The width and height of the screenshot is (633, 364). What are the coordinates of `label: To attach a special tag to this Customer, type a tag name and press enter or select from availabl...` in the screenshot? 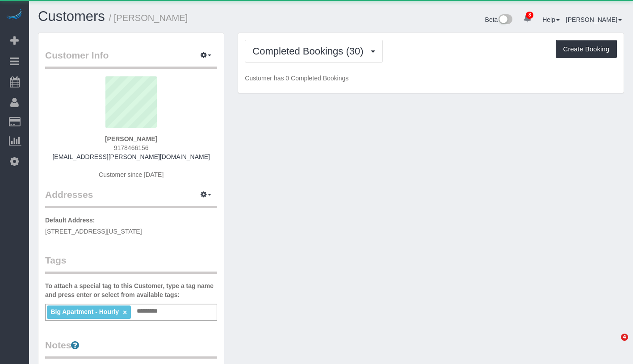 It's located at (131, 290).